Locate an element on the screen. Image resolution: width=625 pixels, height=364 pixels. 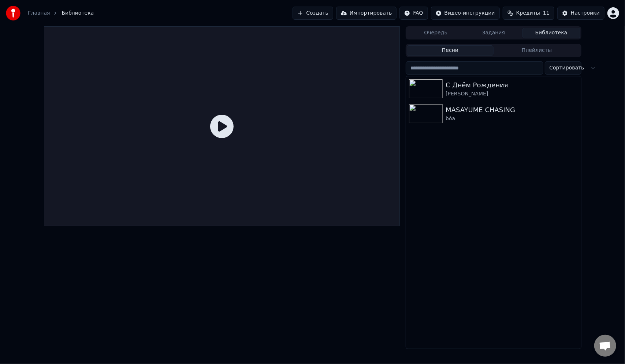
button: Плейлисты is located at coordinates (536, 50).